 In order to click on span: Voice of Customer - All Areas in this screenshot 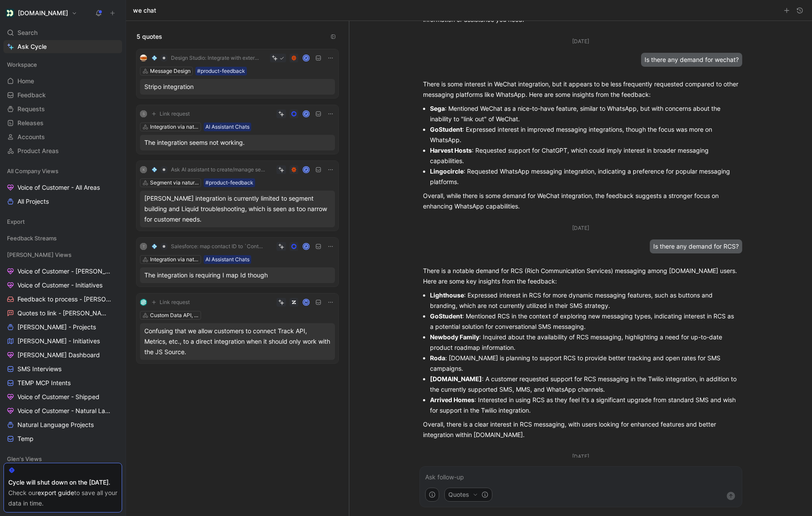, I will do `click(59, 188)`.